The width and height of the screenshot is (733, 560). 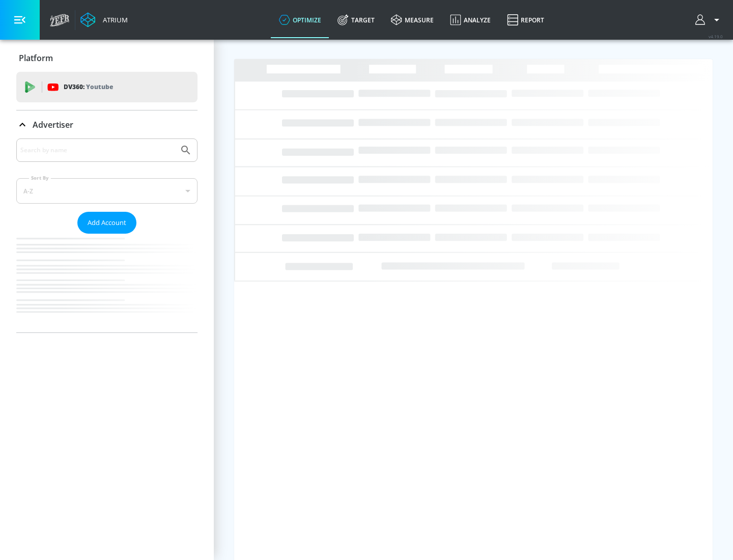 I want to click on p: Youtube, so click(x=99, y=86).